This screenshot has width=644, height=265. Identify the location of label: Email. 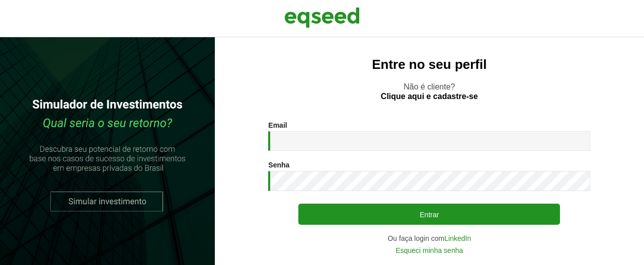
(277, 125).